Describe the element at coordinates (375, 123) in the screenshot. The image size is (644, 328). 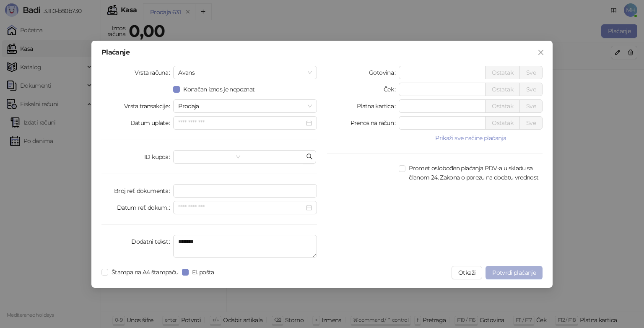
I see `label: Prenos na račun` at that location.